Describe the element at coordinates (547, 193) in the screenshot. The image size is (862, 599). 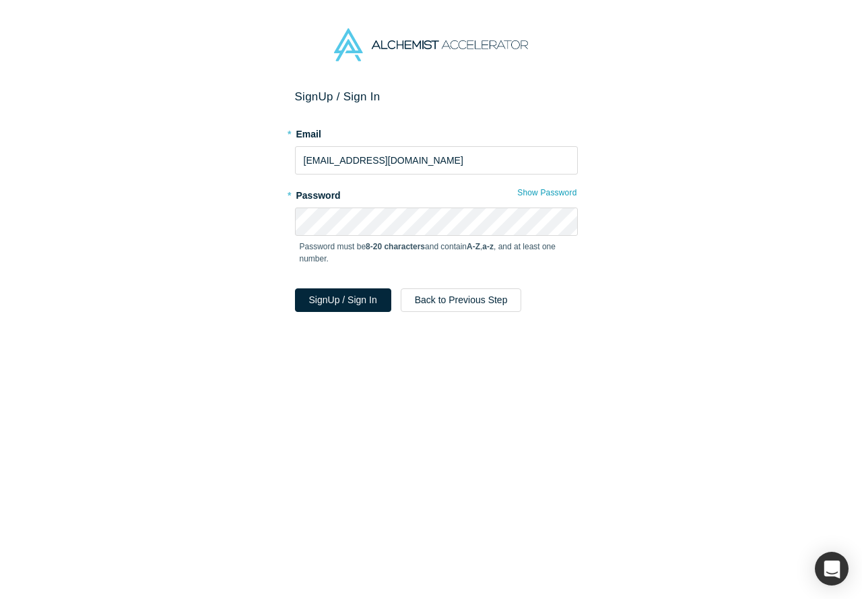
I see `button: Show Password` at that location.